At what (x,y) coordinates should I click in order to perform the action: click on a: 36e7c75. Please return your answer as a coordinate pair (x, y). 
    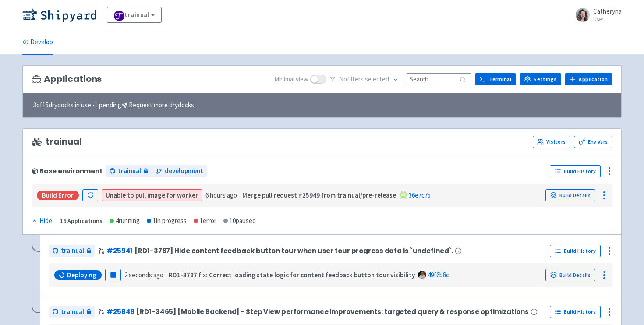
    Looking at the image, I should click on (420, 195).